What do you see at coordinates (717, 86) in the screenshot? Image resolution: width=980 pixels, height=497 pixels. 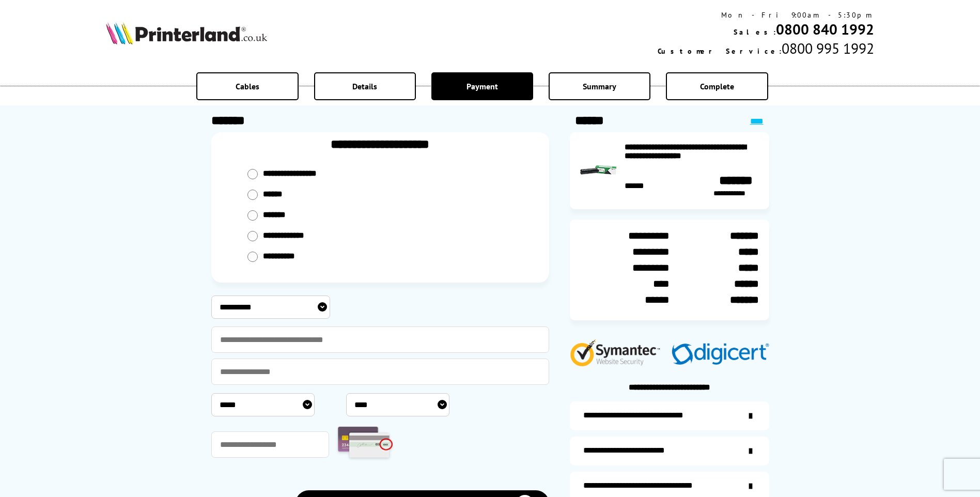 I see `span: Complete` at bounding box center [717, 86].